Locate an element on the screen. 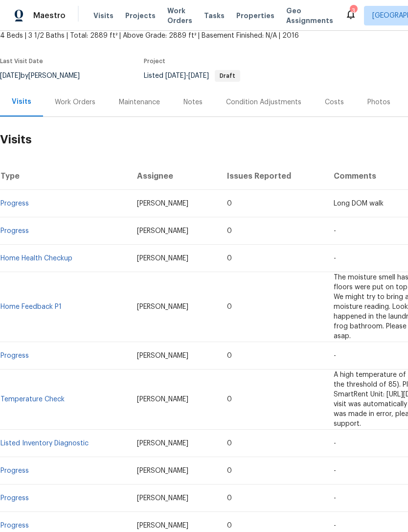 The height and width of the screenshot is (532, 408). span: Long DOM walk is located at coordinates (359, 203).